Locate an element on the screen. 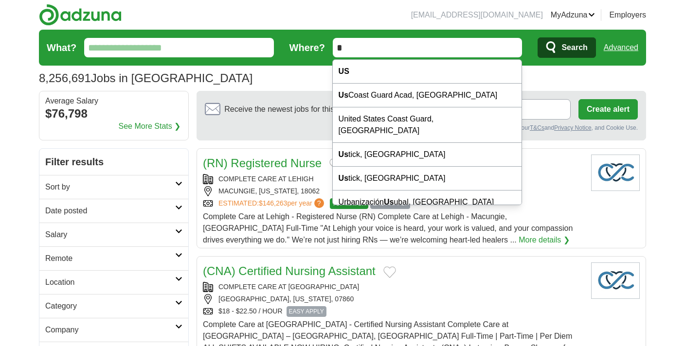  button: Search is located at coordinates (566, 48).